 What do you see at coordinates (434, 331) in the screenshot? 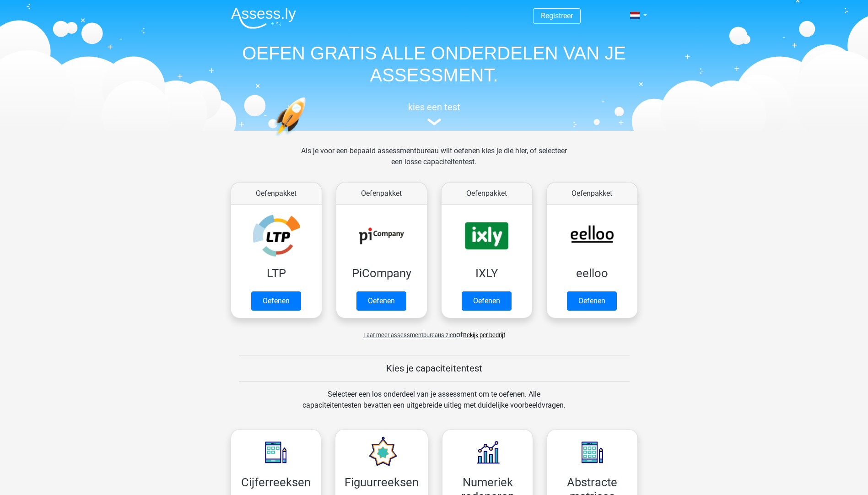
I see `div: of` at bounding box center [434, 331].